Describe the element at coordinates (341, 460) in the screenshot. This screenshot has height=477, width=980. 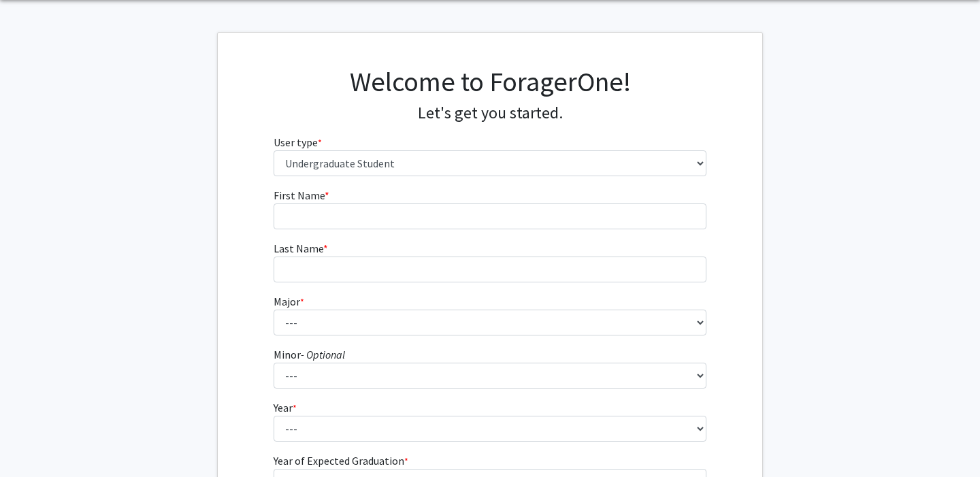
I see `label: Year of Expected Graduation` at that location.